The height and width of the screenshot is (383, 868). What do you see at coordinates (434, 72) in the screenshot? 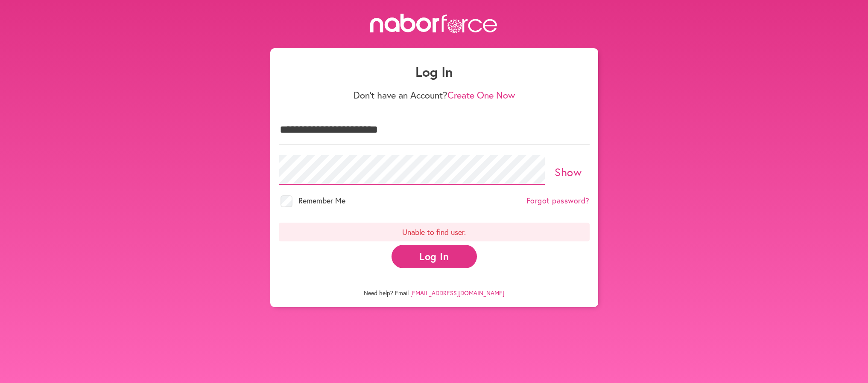
I see `h1: Log In` at bounding box center [434, 72].